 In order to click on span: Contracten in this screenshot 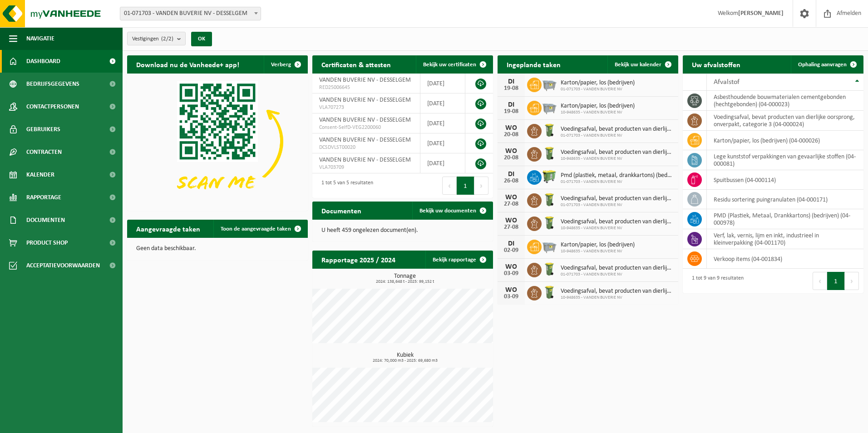, I will do `click(44, 152)`.